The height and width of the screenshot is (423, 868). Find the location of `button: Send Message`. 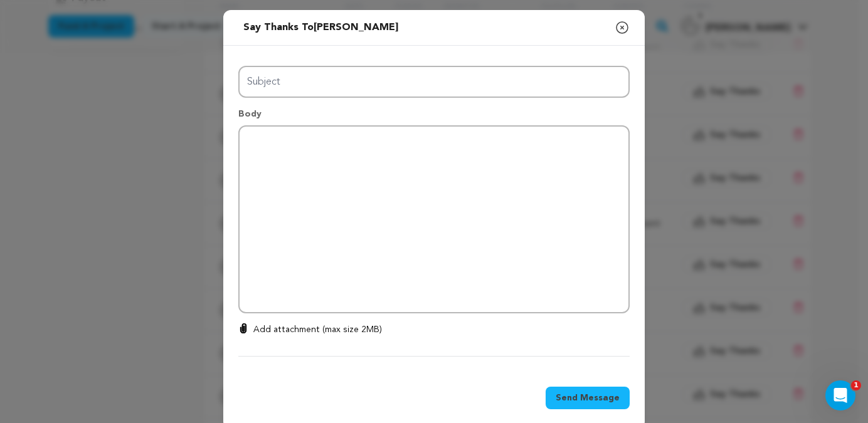

button: Send Message is located at coordinates (587, 398).